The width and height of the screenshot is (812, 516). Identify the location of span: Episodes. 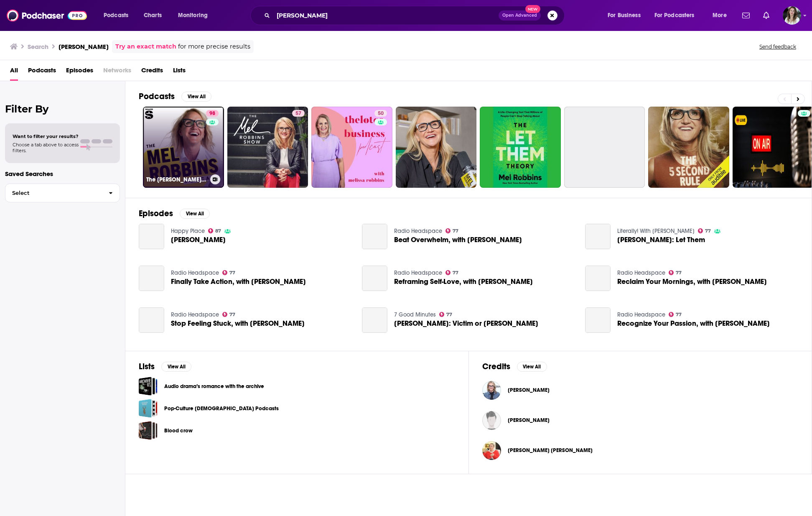
(79, 72).